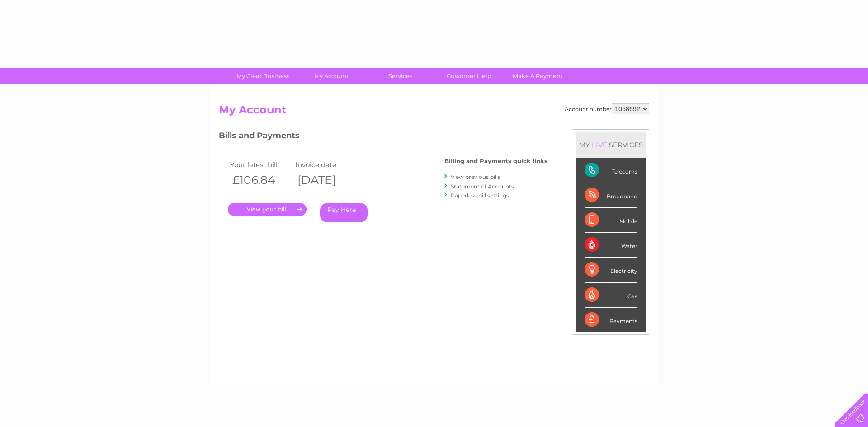 The image size is (868, 427). I want to click on a: View previous bills, so click(475, 176).